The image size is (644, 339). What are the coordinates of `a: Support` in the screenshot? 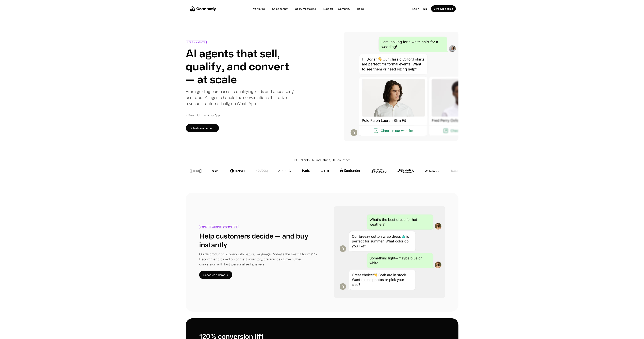 It's located at (328, 9).